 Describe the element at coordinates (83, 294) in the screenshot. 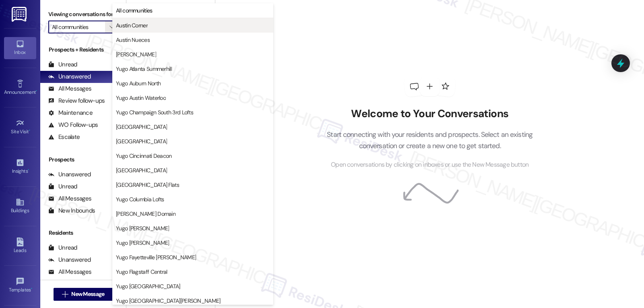

I see `button: New Message` at that location.